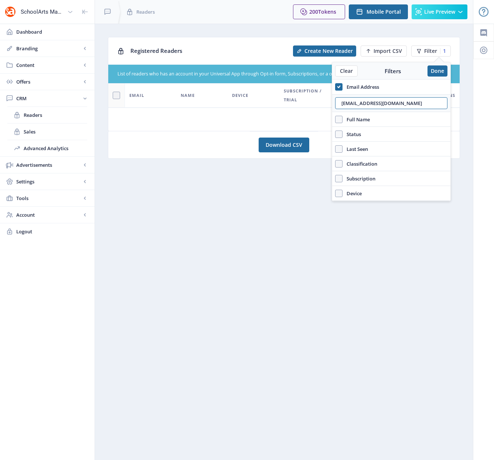 Image resolution: width=494 pixels, height=460 pixels. What do you see at coordinates (10, 12) in the screenshot?
I see `img: properties.app_icon.png` at bounding box center [10, 12].